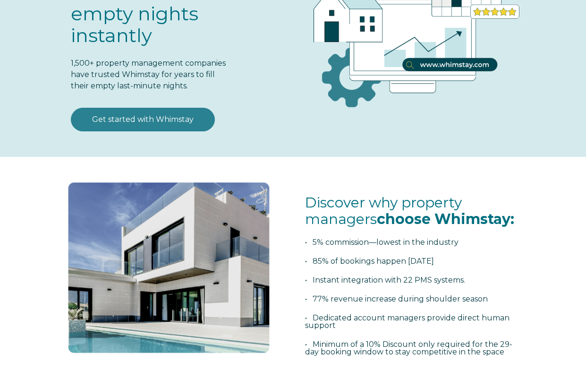 The height and width of the screenshot is (379, 586). What do you see at coordinates (169, 267) in the screenshot?
I see `img: foto 1` at bounding box center [169, 267].